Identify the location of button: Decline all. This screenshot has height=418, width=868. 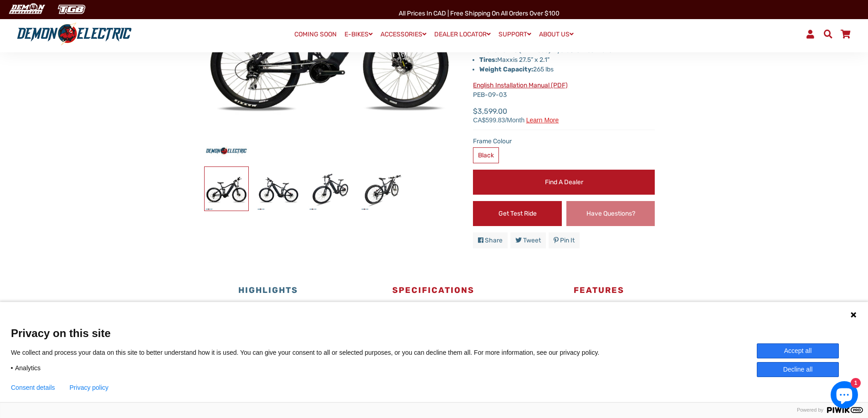
(798, 369).